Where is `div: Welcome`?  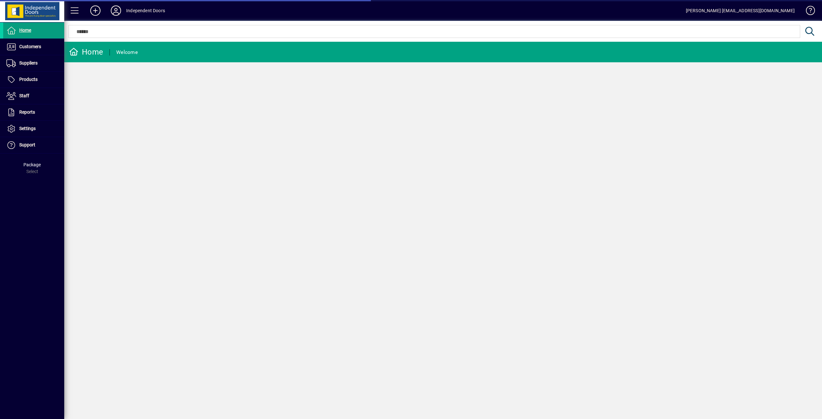 div: Welcome is located at coordinates (127, 52).